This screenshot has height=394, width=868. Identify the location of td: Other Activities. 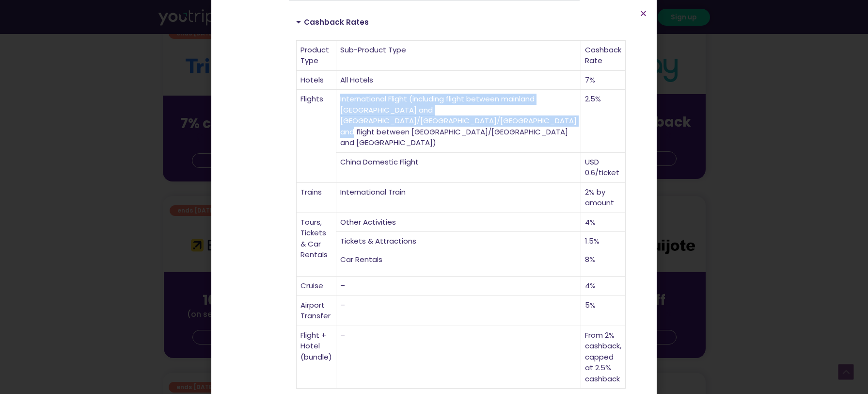
(459, 223).